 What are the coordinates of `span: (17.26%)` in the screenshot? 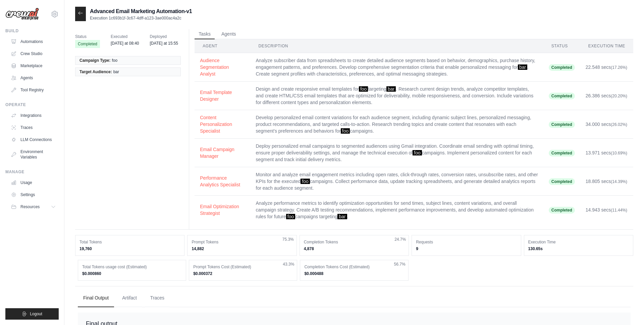 It's located at (618, 68).